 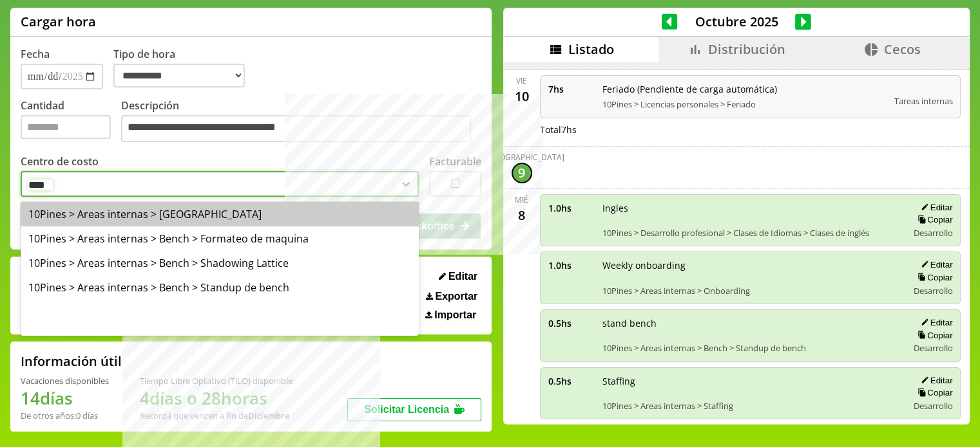 I want to click on div: Recordá que vencen a fin de, so click(x=216, y=416).